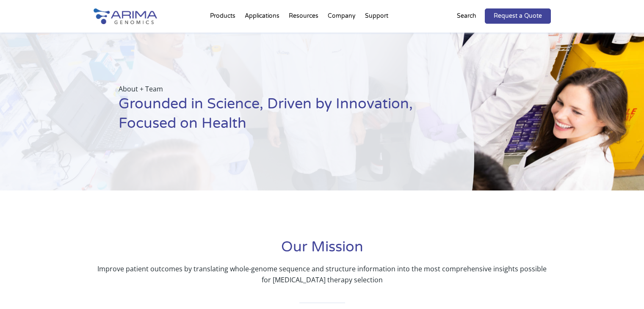 This screenshot has width=644, height=309. What do you see at coordinates (275, 89) in the screenshot?
I see `p: About + Team` at bounding box center [275, 89].